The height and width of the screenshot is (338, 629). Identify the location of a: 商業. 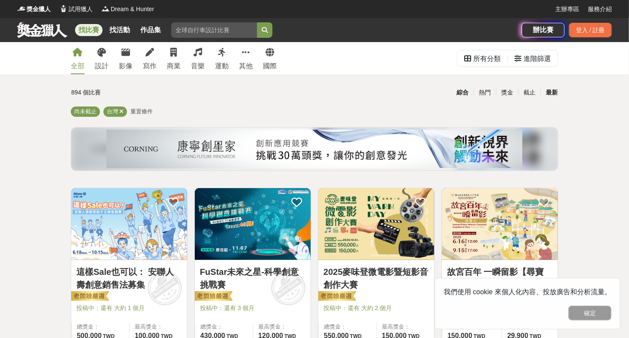
(174, 58).